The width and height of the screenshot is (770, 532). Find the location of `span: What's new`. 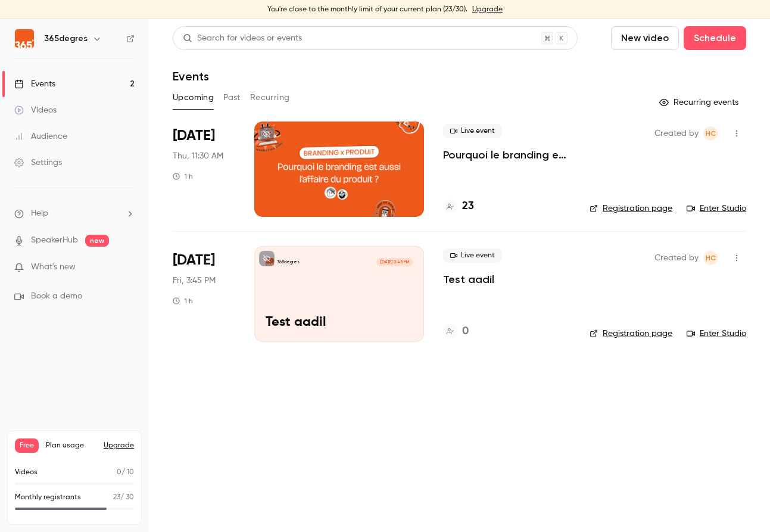

span: What's new is located at coordinates (53, 267).